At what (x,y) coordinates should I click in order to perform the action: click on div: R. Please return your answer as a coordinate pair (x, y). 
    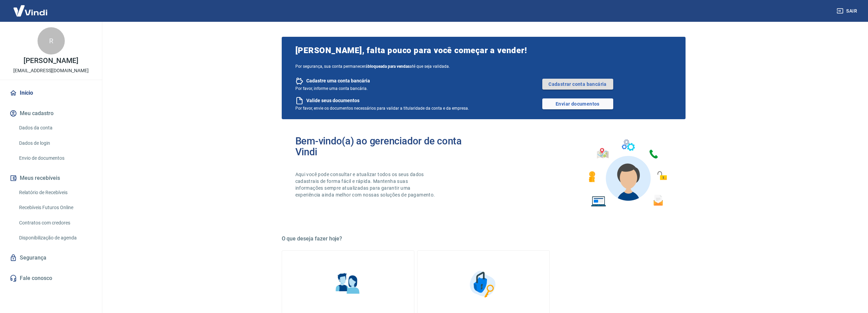
    Looking at the image, I should click on (51, 41).